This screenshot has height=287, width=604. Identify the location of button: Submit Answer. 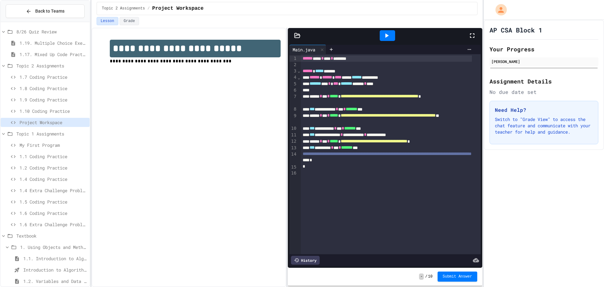
(458, 276).